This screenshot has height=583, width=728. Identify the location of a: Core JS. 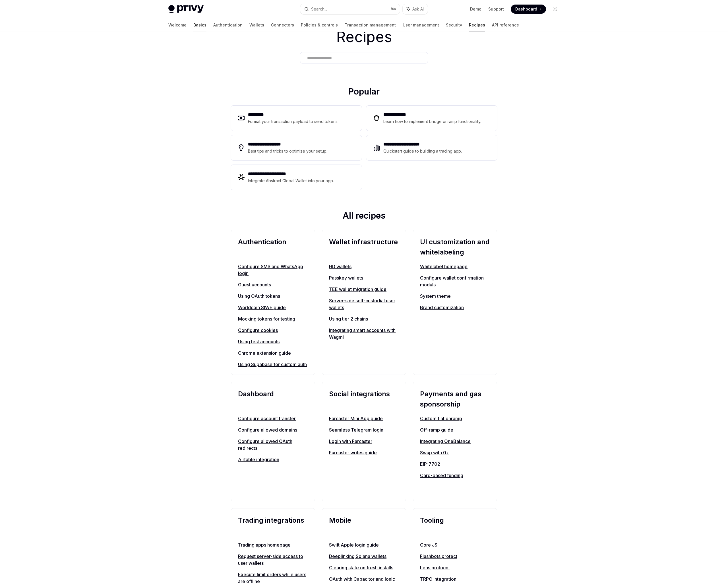
(455, 544).